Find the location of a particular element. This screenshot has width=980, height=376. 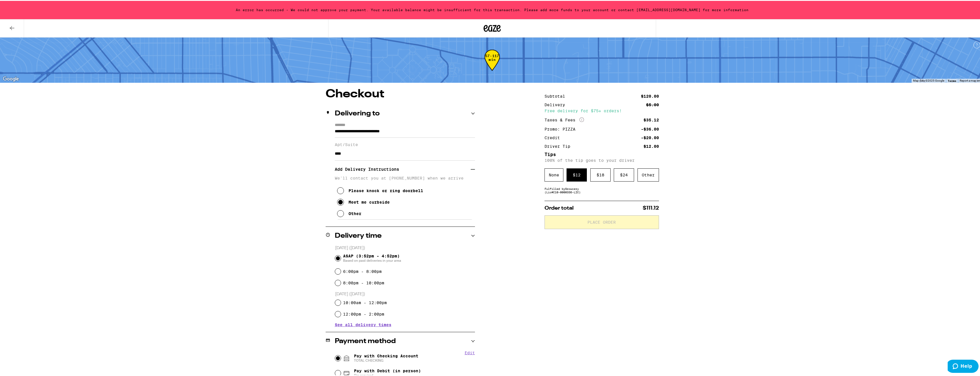

div: Taxes & Fees is located at coordinates (564, 119).